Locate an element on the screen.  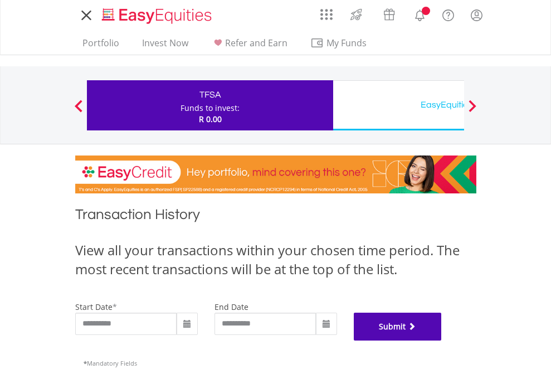
label: end date is located at coordinates (231, 306).